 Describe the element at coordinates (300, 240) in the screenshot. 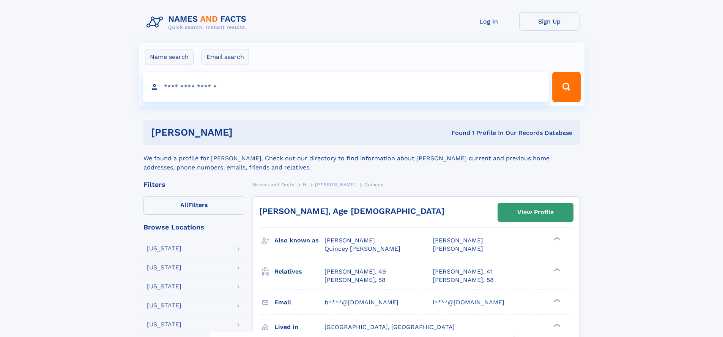

I see `h3: Also known as` at that location.